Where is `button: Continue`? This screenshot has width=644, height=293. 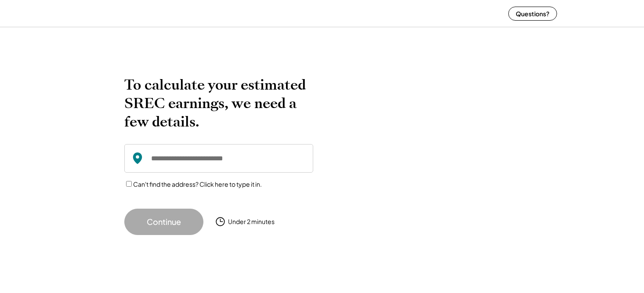 button: Continue is located at coordinates (164, 222).